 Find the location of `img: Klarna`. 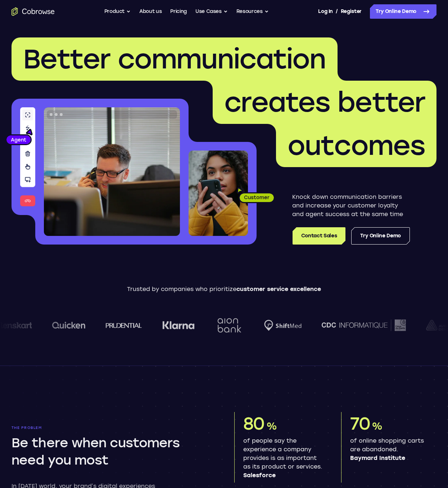

img: Klarna is located at coordinates (177, 325).